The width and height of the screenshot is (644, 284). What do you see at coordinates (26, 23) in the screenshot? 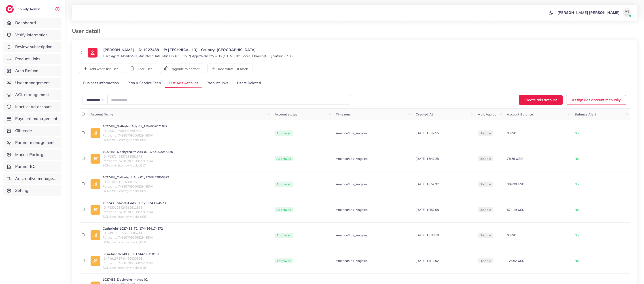
I see `span: Dashboard` at bounding box center [26, 23].